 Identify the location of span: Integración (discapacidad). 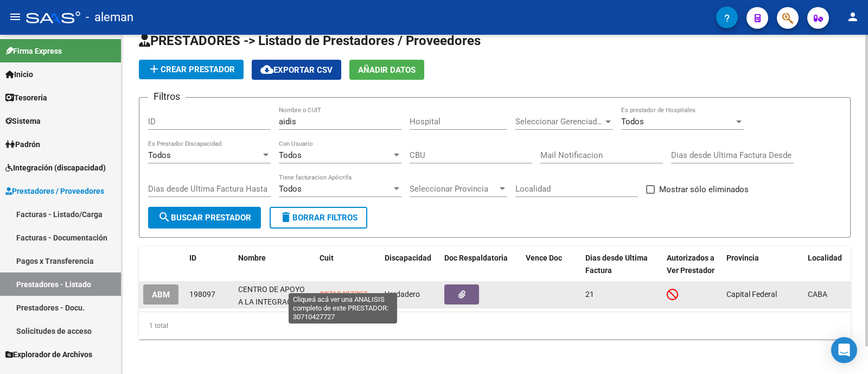
(55, 168).